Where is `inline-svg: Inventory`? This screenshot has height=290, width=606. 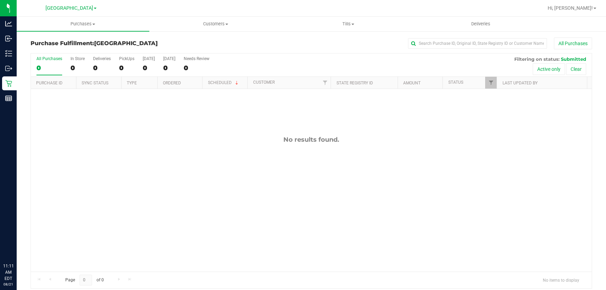
inline-svg: Inventory is located at coordinates (9, 54).